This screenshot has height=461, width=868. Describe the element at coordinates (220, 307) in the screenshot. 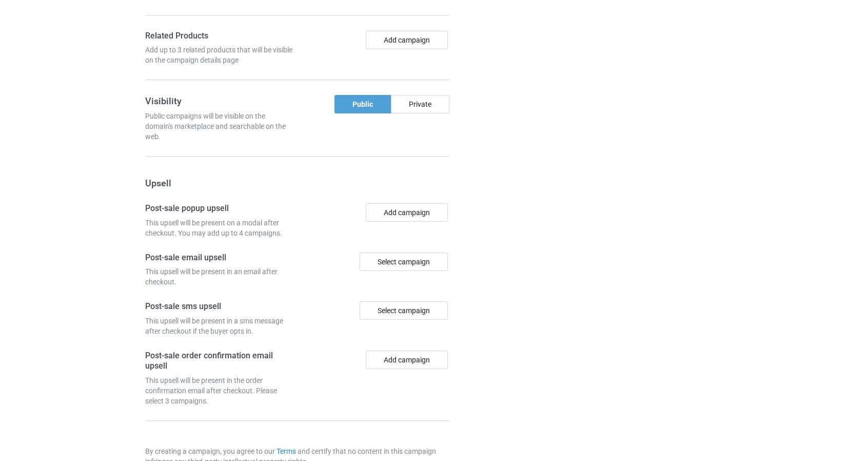

I see `h4: Post-sale sms upsell` at that location.